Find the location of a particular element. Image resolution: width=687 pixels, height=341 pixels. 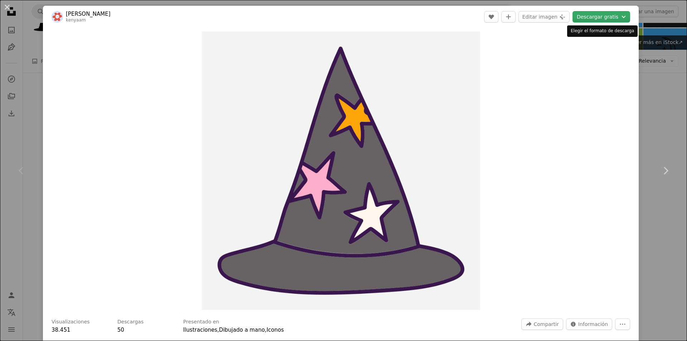

button: Ampliar en esta imagen is located at coordinates (341, 171).